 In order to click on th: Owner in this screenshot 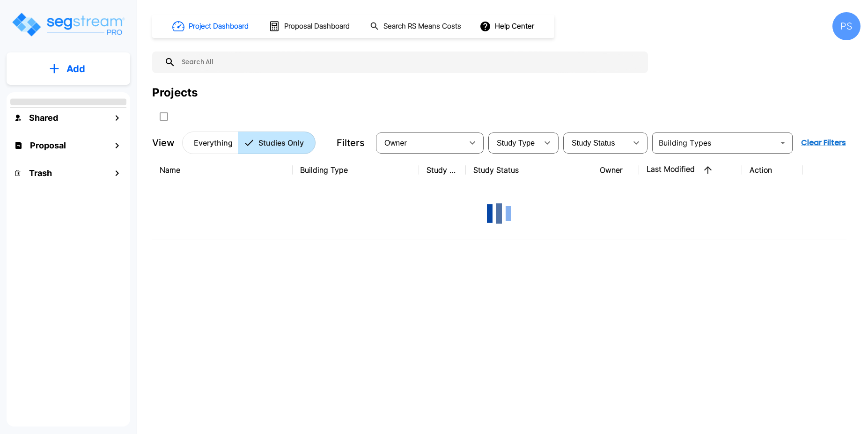, I will do `click(615, 170)`.